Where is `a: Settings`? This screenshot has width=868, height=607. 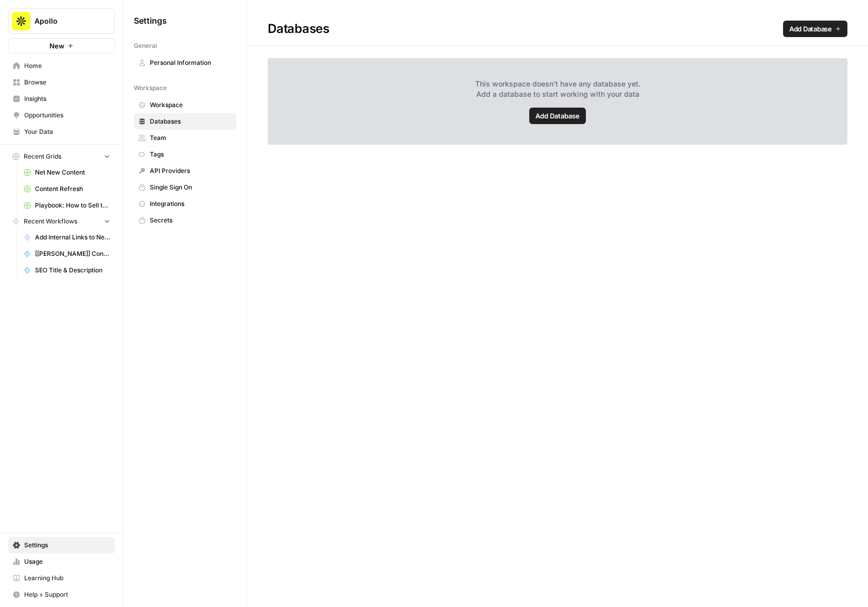
a: Settings is located at coordinates (61, 545).